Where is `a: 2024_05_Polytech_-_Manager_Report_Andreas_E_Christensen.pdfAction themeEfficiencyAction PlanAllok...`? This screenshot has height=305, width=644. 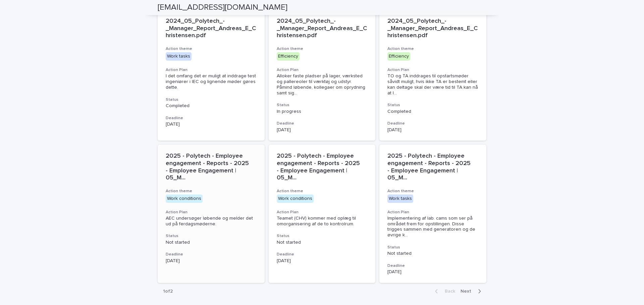
a: 2024_05_Polytech_-_Manager_Report_Andreas_E_Christensen.pdfAction themeEfficiencyAction PlanAllok... is located at coordinates (322, 75).